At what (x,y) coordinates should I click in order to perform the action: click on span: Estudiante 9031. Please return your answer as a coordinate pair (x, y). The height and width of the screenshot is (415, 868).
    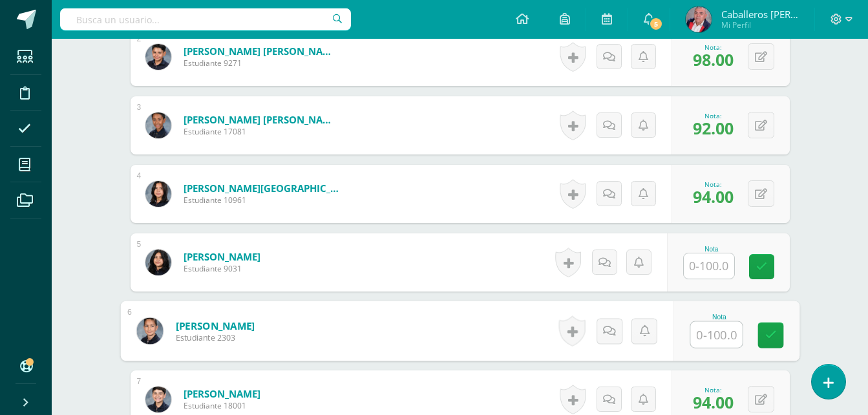
    Looking at the image, I should click on (222, 269).